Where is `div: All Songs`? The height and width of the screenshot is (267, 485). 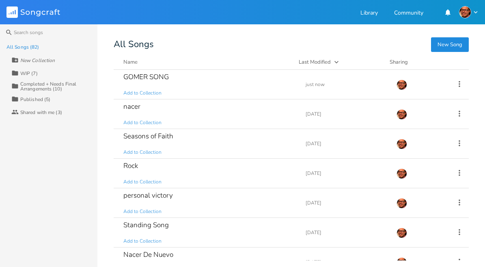 div: All Songs is located at coordinates (291, 44).